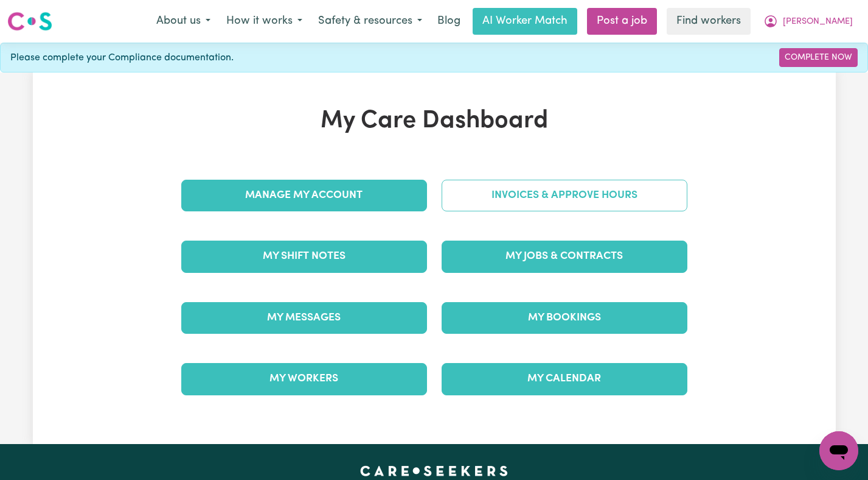 The width and height of the screenshot is (868, 480). I want to click on a: My Messages, so click(304, 318).